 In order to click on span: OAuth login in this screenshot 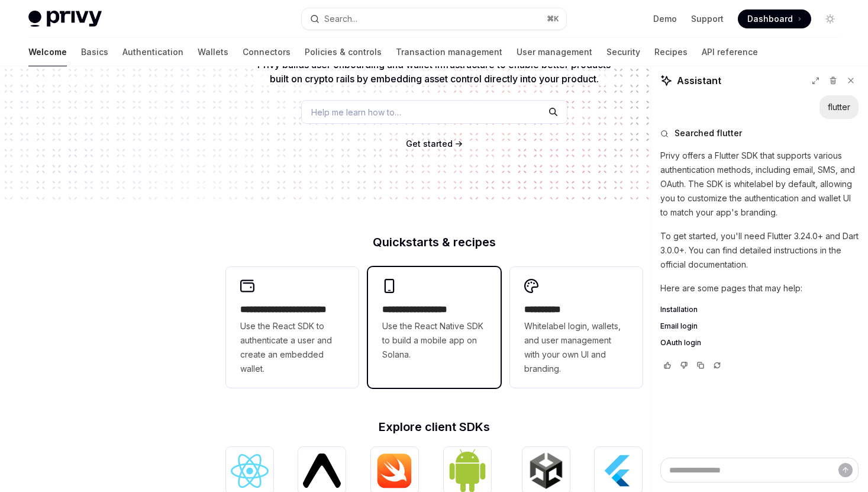, I will do `click(681, 343)`.